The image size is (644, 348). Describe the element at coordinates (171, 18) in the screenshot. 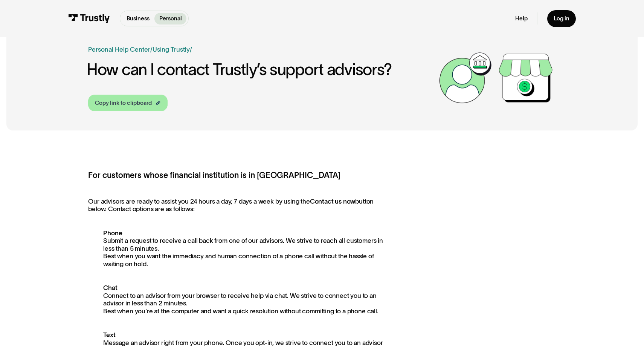

I see `a: Personal` at that location.